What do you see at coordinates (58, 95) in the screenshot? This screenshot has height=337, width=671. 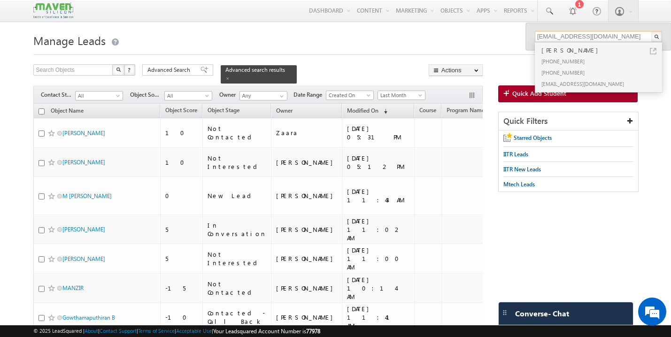 I see `span: Contact Stage` at bounding box center [58, 95].